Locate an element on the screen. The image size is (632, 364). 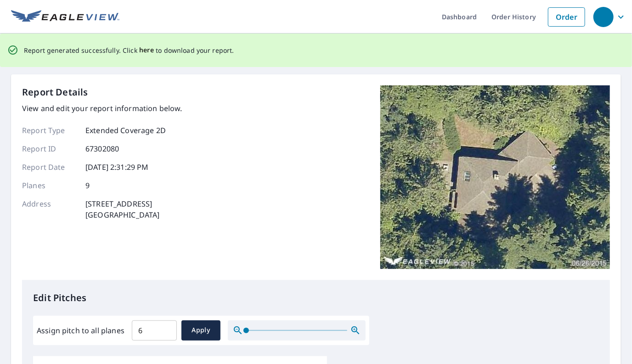
p: Planes is located at coordinates (50, 185).